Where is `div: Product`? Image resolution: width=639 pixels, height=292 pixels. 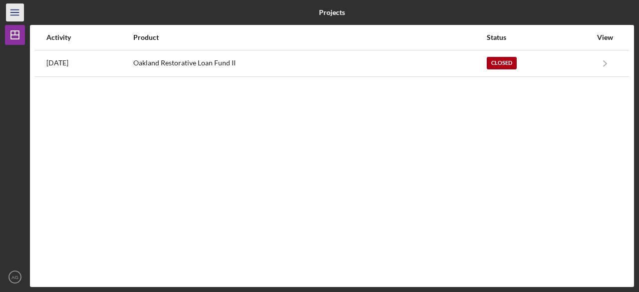
div: Product is located at coordinates (310, 37).